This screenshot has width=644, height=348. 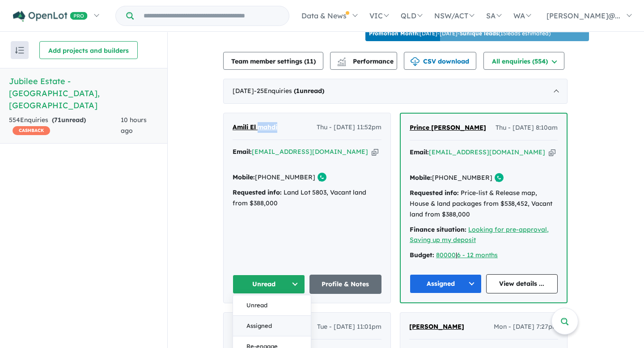 I want to click on img: bar-chart.svg, so click(x=342, y=63).